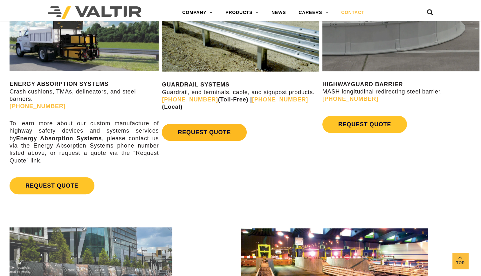 The image size is (481, 276). I want to click on strong: ENERGY ABSORPTION SYSTEMS, so click(59, 84).